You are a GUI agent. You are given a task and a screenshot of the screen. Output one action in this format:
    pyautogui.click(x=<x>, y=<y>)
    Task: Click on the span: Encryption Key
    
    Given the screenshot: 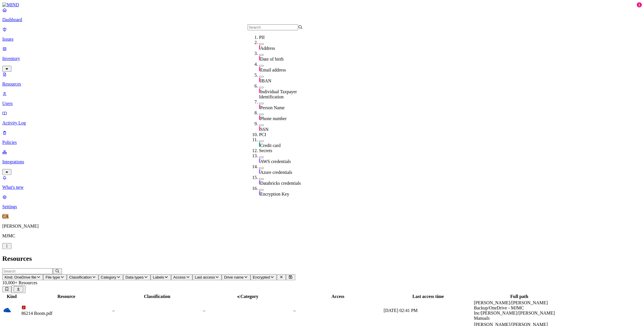 What is the action you would take?
    pyautogui.click(x=275, y=194)
    